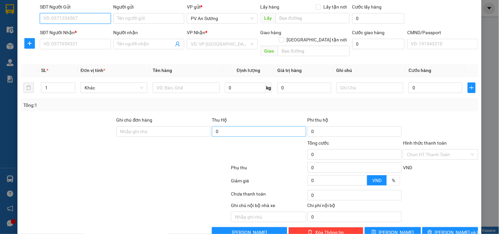  I want to click on input: Nhập ghi chú, so click(268, 217).